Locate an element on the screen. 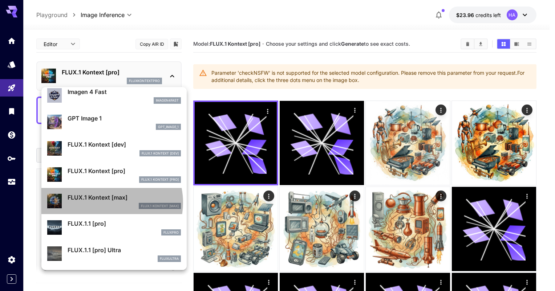 The height and width of the screenshot is (291, 555). p: Imagen 4 Fast is located at coordinates (124, 92).